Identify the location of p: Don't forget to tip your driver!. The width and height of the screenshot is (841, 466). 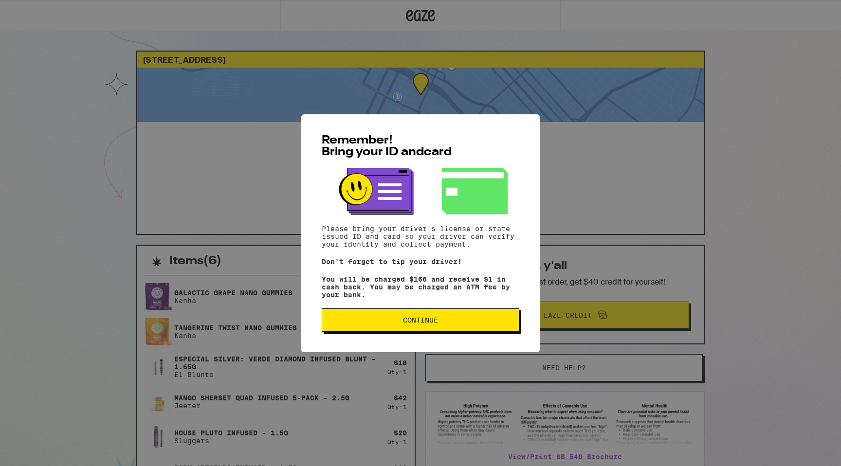
(421, 262).